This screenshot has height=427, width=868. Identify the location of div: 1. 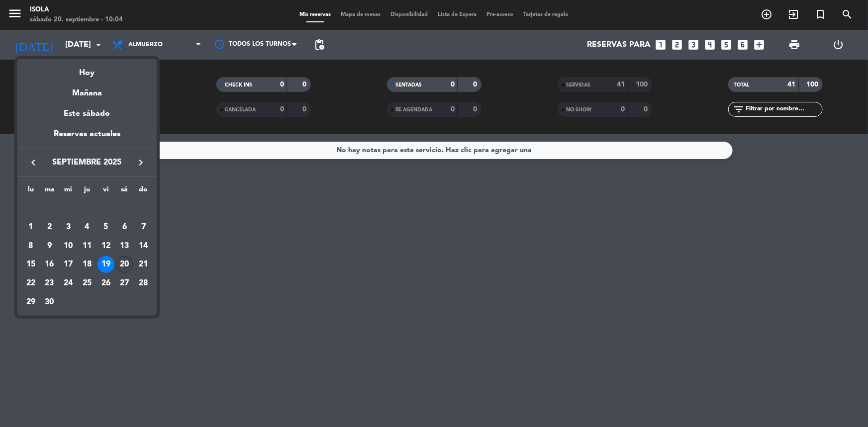
(31, 227).